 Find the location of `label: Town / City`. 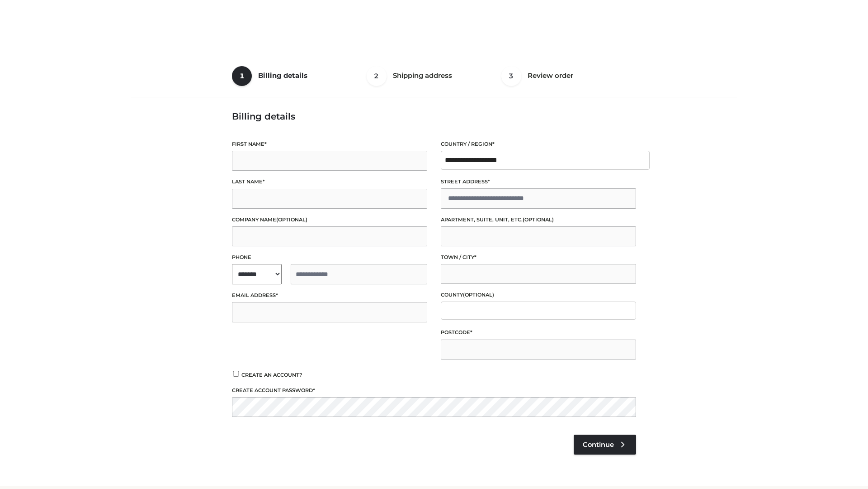

label: Town / City is located at coordinates (539, 258).